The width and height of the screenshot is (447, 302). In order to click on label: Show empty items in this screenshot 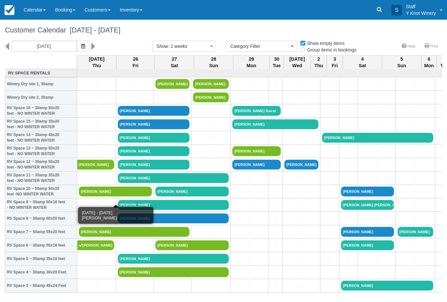, I will do `click(324, 43)`.